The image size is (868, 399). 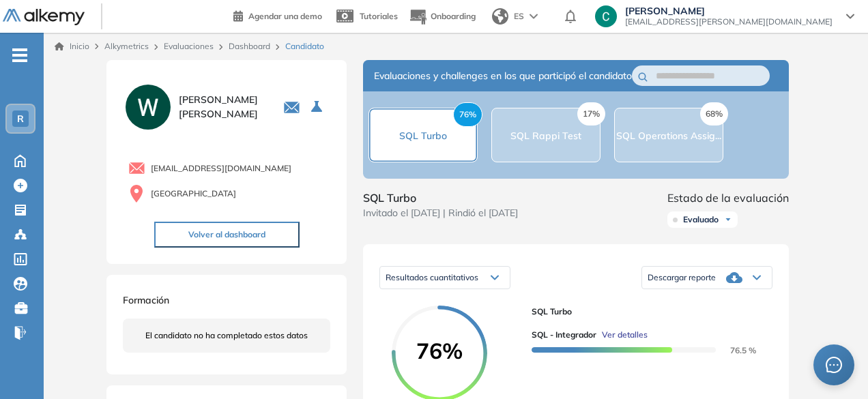 I want to click on img: Ícono de flecha, so click(x=728, y=220).